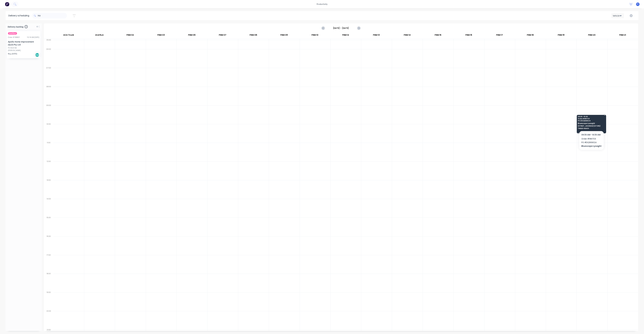  I want to click on div: 07:00, so click(49, 75).